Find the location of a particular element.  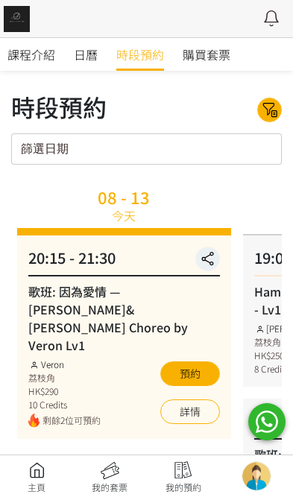

a: 時段預約 is located at coordinates (140, 54).